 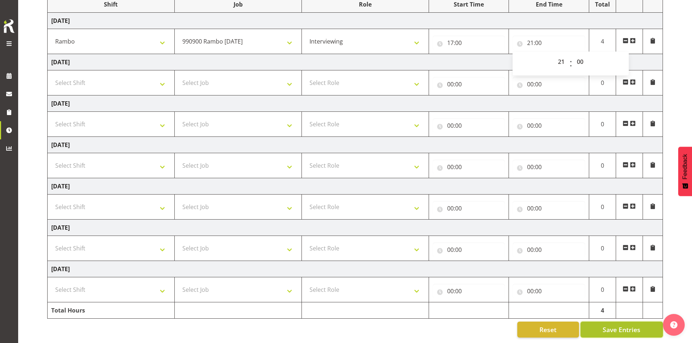 What do you see at coordinates (9, 26) in the screenshot?
I see `img: Rosterit icon logo` at bounding box center [9, 26].